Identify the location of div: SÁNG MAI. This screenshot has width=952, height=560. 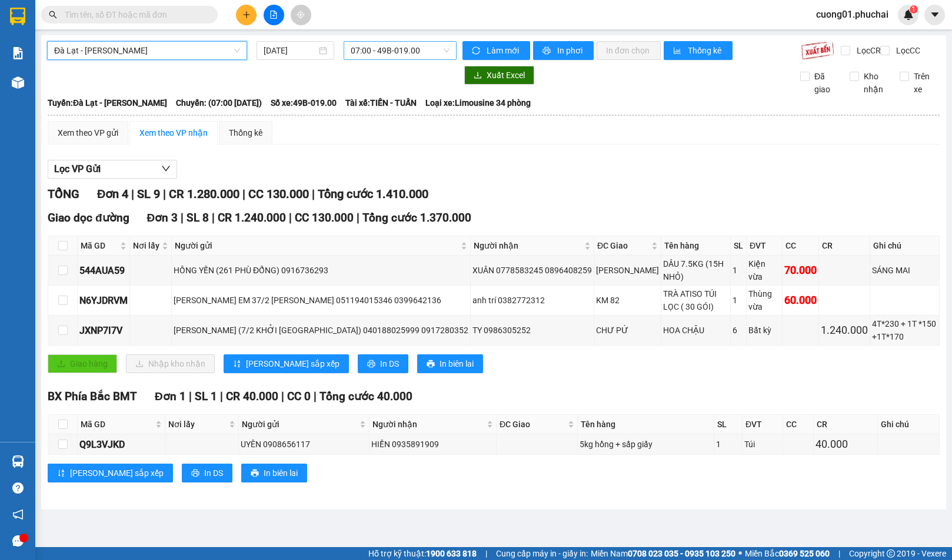
(904, 271).